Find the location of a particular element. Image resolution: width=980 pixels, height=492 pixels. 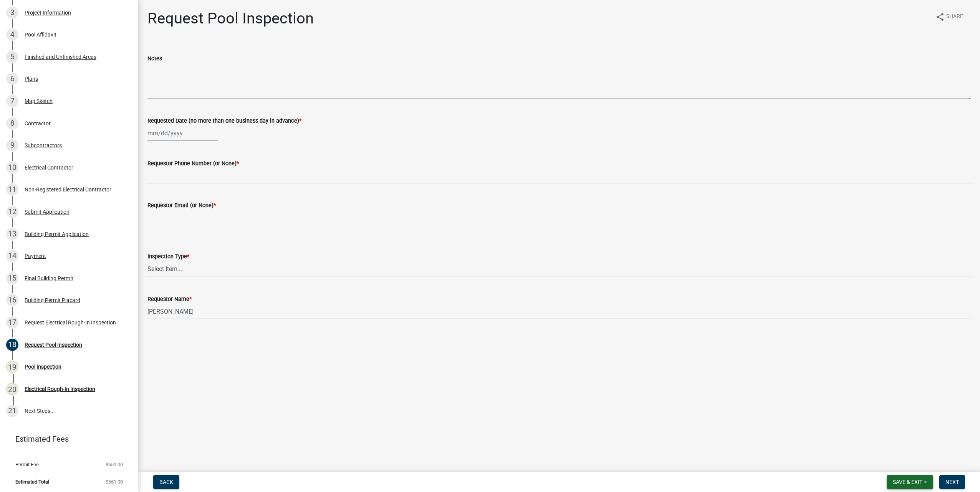

div: 17 is located at coordinates (12, 323).